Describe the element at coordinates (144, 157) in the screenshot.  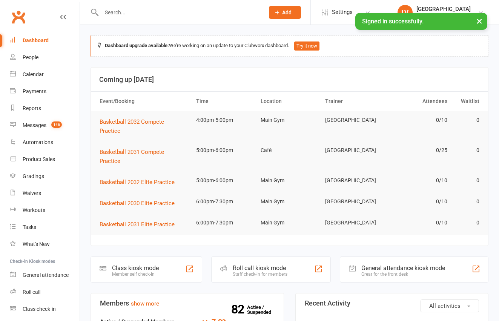
I see `button: Basketball 2031 Compete Practice` at that location.